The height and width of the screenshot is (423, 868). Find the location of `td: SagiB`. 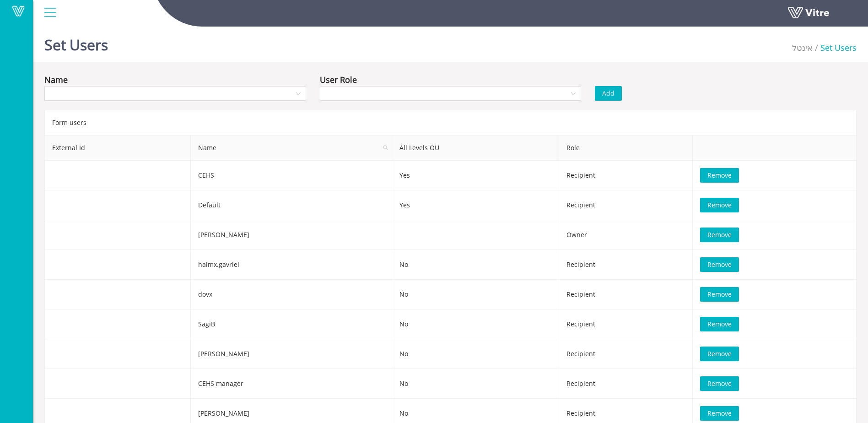

td: SagiB is located at coordinates (292, 324).